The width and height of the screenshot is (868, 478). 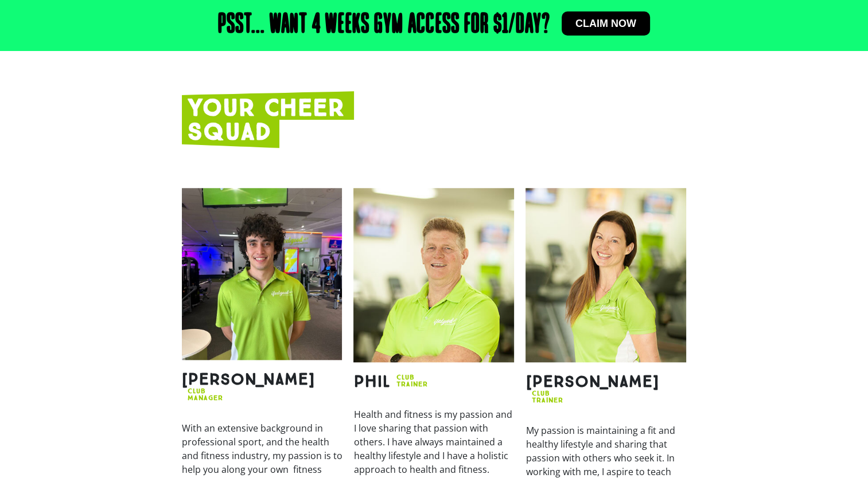 What do you see at coordinates (384, 25) in the screenshot?
I see `h2: Psst... Want 4 weeks gym access for $1/day?` at bounding box center [384, 25].